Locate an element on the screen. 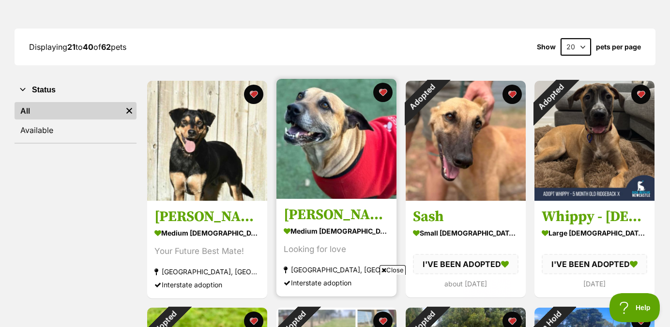 The width and height of the screenshot is (670, 327). img: Whippy - 5 Month Old Rhodesian Ridgeback x is located at coordinates (594, 141).